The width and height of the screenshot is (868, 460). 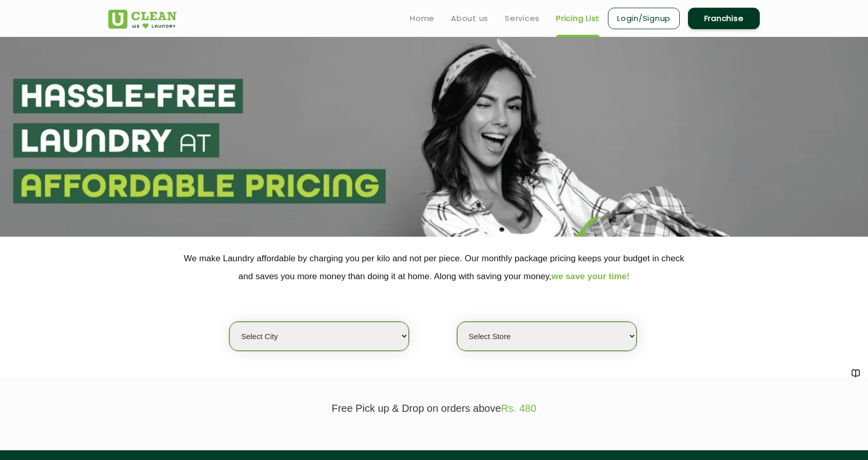 What do you see at coordinates (422, 19) in the screenshot?
I see `a: Home` at bounding box center [422, 19].